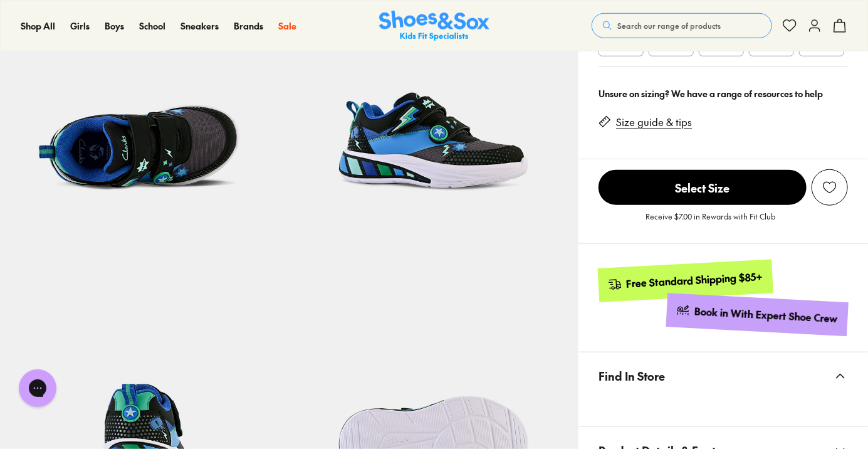 Image resolution: width=868 pixels, height=449 pixels. I want to click on a: Sale, so click(287, 26).